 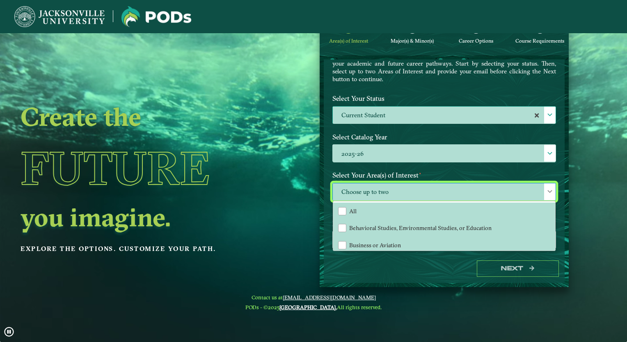 What do you see at coordinates (518, 269) in the screenshot?
I see `button: Next` at bounding box center [518, 269].